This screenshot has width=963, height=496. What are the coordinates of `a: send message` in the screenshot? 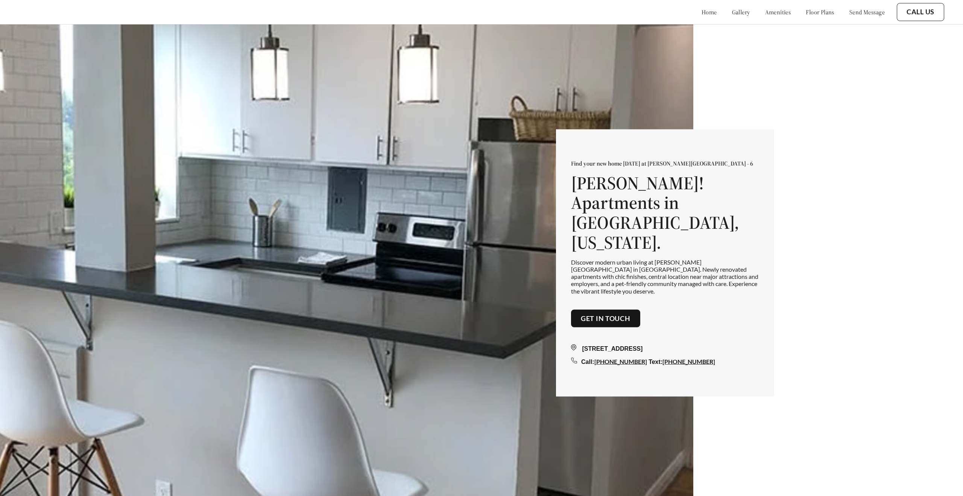 It's located at (867, 12).